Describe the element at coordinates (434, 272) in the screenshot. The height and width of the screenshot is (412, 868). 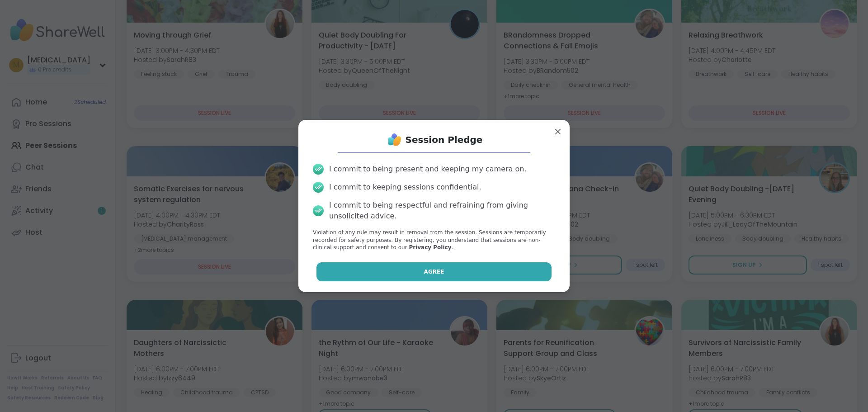
I see `button: Agree` at that location.